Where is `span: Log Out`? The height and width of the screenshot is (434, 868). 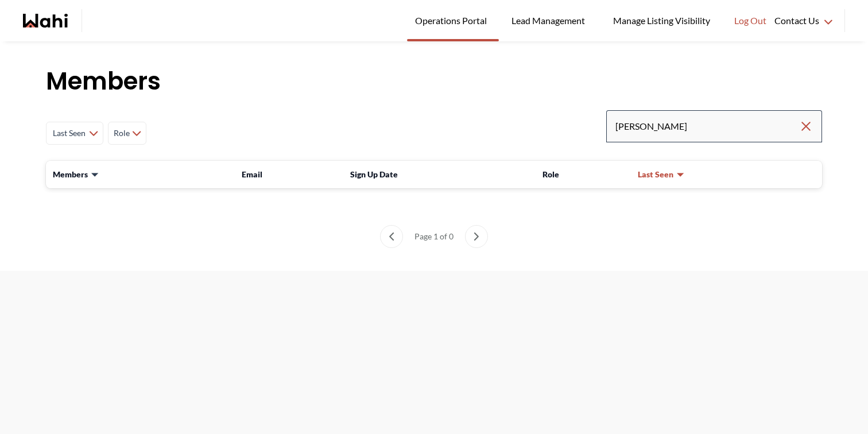
span: Log Out is located at coordinates (750, 20).